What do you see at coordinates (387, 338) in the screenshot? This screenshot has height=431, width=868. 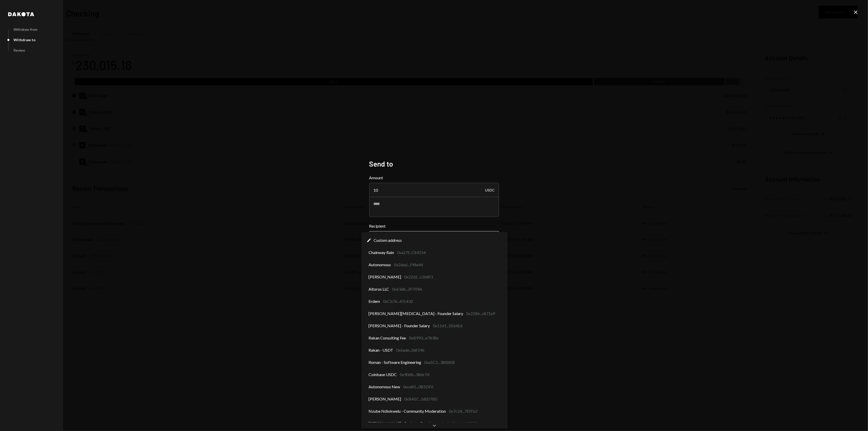 I see `span: Rakan Consulting Fee` at bounding box center [387, 338].